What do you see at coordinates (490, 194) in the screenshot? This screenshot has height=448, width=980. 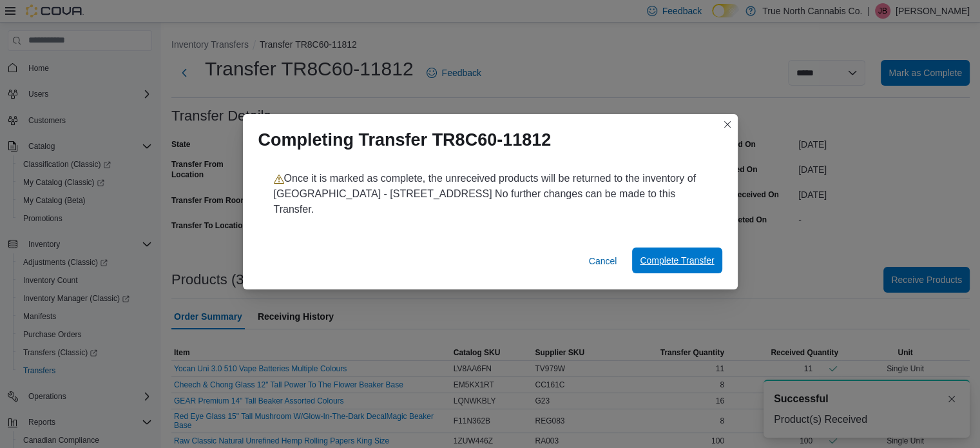 I see `p: Once it is marked as complete, the unreceived products will be returned to the inventory of [GEOG...` at bounding box center [490, 194].